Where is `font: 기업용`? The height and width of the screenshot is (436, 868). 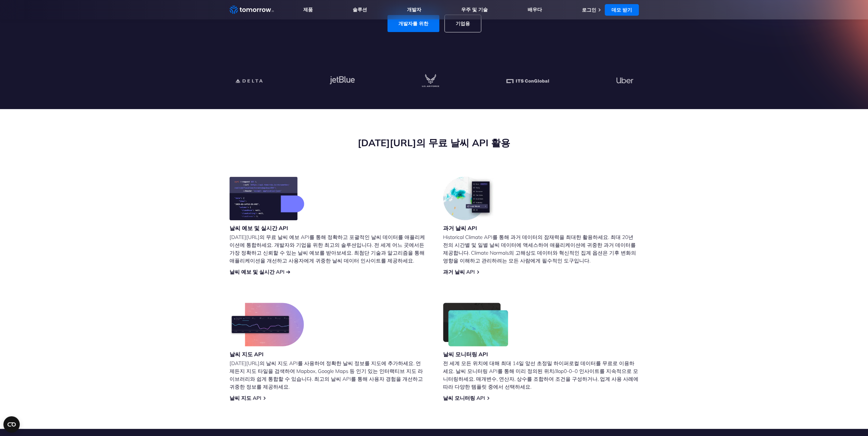 font: 기업용 is located at coordinates (462, 23).